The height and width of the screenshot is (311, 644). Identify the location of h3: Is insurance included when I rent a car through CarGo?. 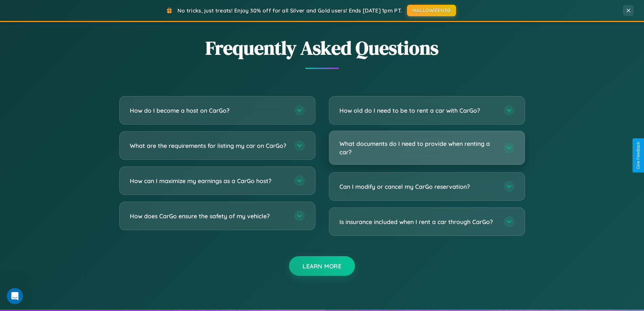
(418, 221).